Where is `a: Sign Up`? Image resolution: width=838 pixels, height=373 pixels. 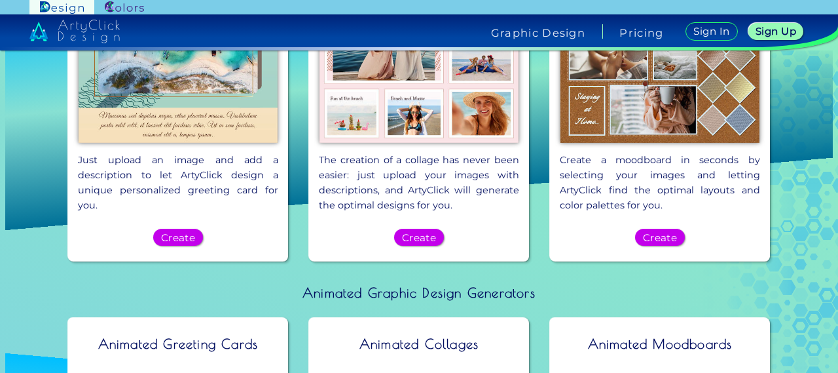 a: Sign Up is located at coordinates (776, 31).